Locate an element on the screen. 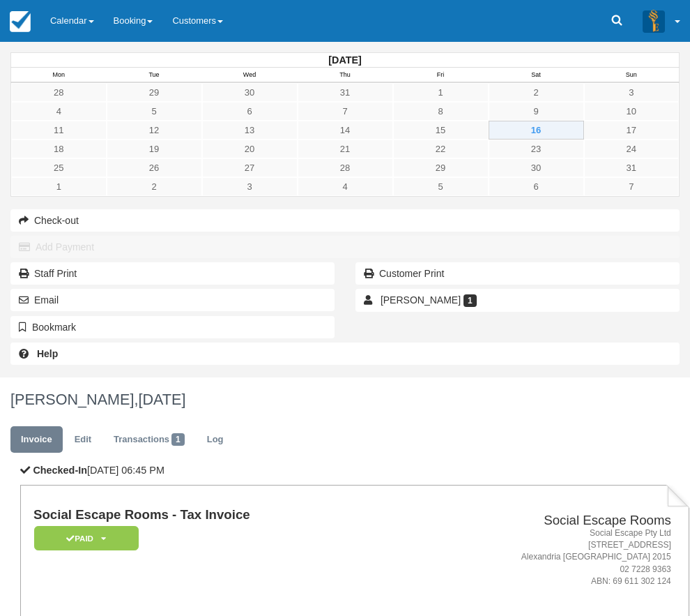  a: 18 is located at coordinates (59, 149).